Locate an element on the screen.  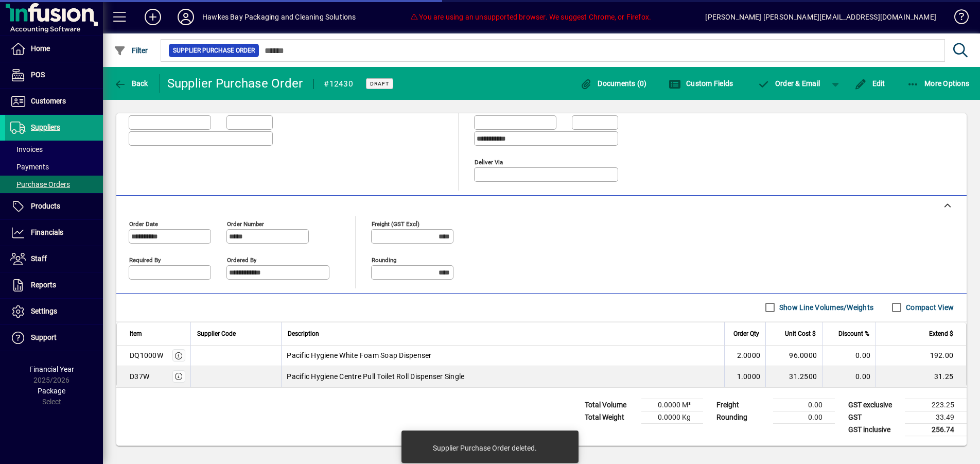
button: Add is located at coordinates (153, 17).